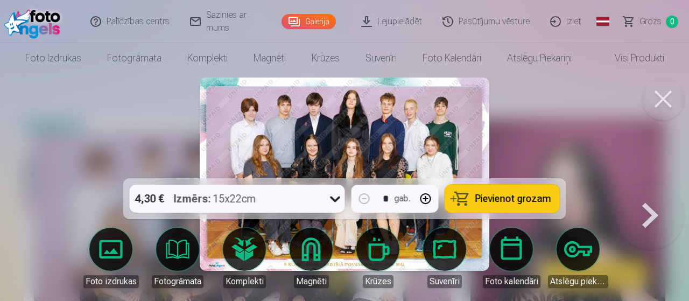 The width and height of the screenshot is (689, 301). Describe the element at coordinates (671, 22) in the screenshot. I see `span: 0` at that location.